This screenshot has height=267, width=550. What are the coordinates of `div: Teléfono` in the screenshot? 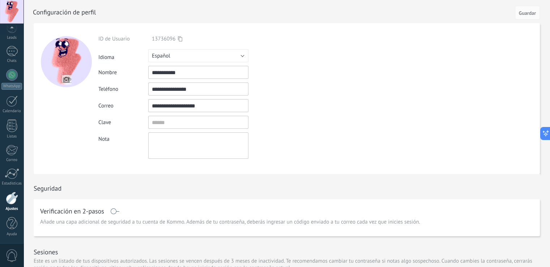 It's located at (123, 89).